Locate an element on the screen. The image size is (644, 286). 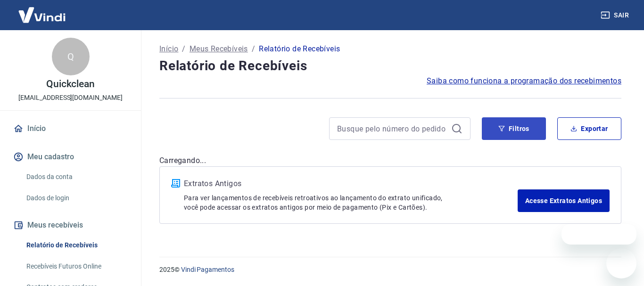
p: Início is located at coordinates (169, 49).